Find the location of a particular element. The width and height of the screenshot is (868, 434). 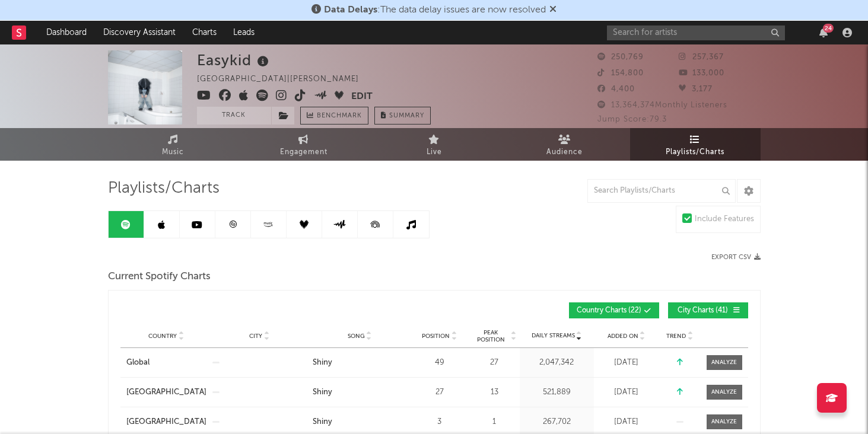

span: City is located at coordinates (256, 336).